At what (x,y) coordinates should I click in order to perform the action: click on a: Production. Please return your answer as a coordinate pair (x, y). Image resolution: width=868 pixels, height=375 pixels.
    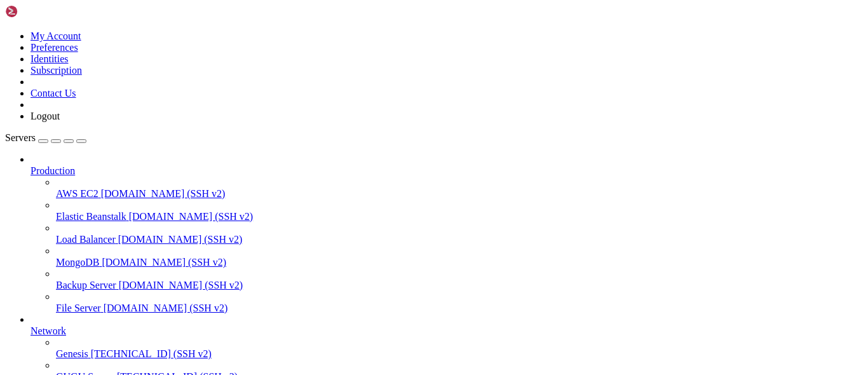
    Looking at the image, I should click on (447, 171).